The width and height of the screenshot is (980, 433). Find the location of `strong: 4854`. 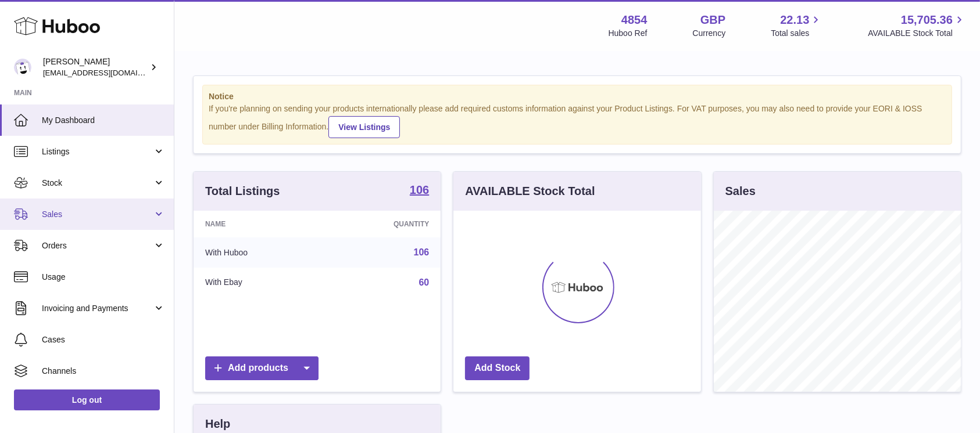

strong: 4854 is located at coordinates (634, 20).